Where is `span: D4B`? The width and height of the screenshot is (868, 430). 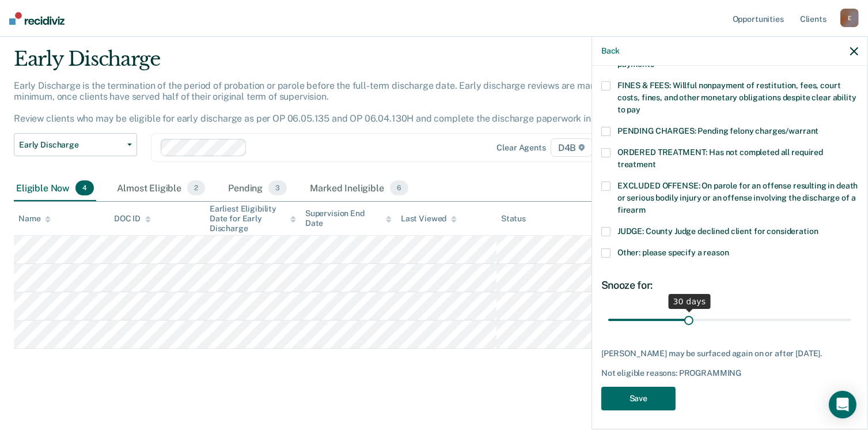
span: D4B is located at coordinates (571, 147).